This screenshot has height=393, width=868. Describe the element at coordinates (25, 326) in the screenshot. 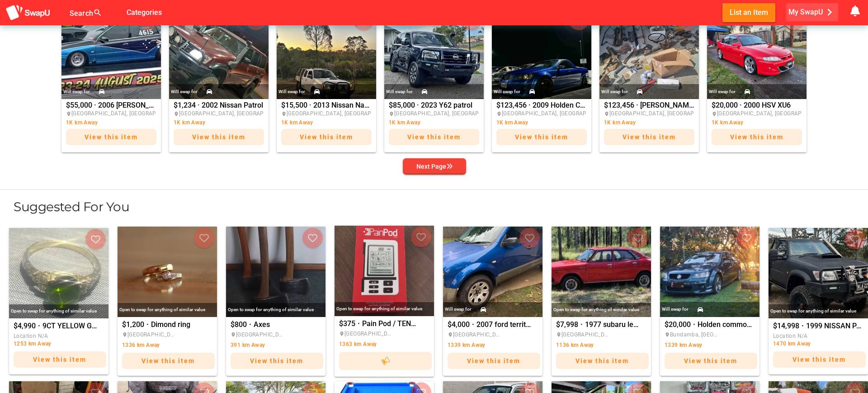

I see `span: $4,990` at that location.